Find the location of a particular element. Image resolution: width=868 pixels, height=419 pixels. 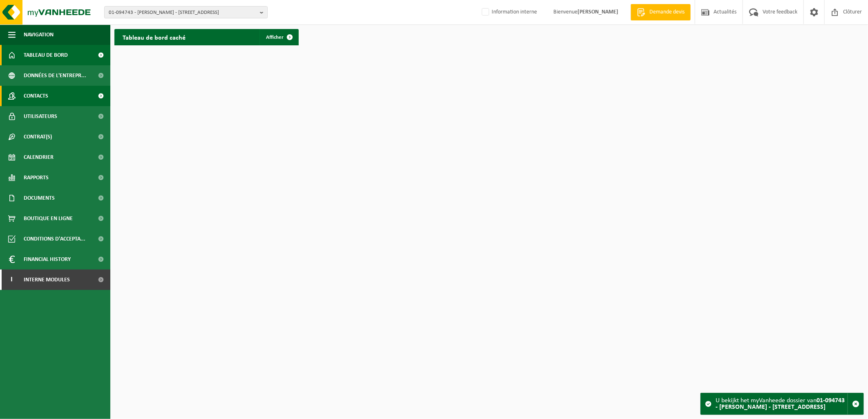

a: Afficher is located at coordinates (279, 37).